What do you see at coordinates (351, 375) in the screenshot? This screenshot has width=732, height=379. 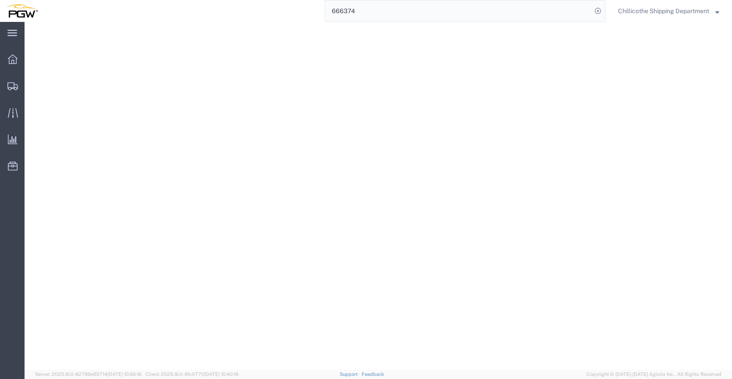 I see `a: Support` at bounding box center [351, 375].